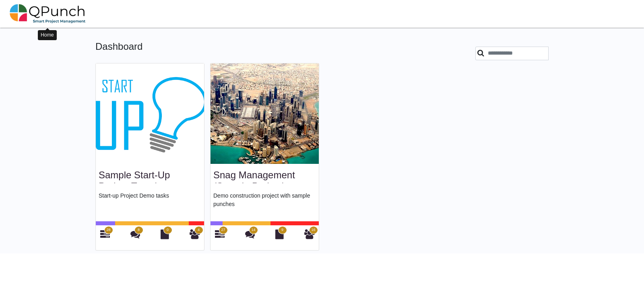 Image resolution: width=644 pixels, height=298 pixels. What do you see at coordinates (138, 230) in the screenshot?
I see `span: 8` at bounding box center [138, 230].